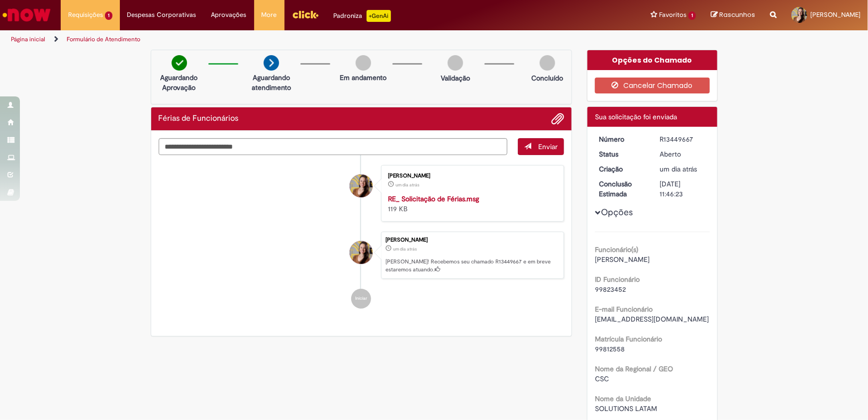 The height and width of the screenshot is (420, 868). Describe the element at coordinates (623, 399) in the screenshot. I see `b: Nome da Unidade` at that location.